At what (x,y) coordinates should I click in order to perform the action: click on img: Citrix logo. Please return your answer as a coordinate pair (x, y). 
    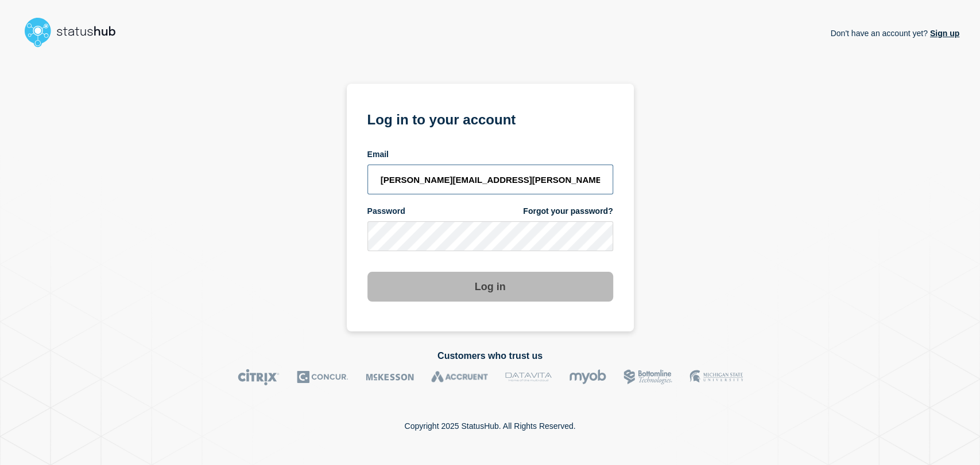
    Looking at the image, I should click on (259, 377).